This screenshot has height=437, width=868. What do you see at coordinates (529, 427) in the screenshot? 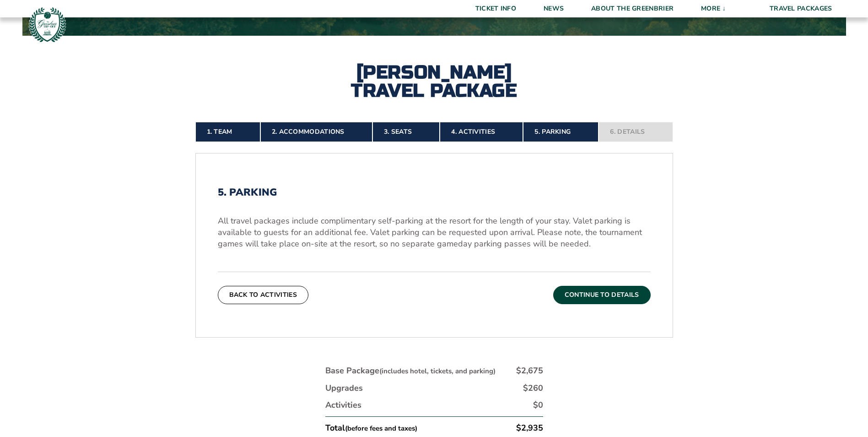
I see `div: $2,935` at bounding box center [529, 427].